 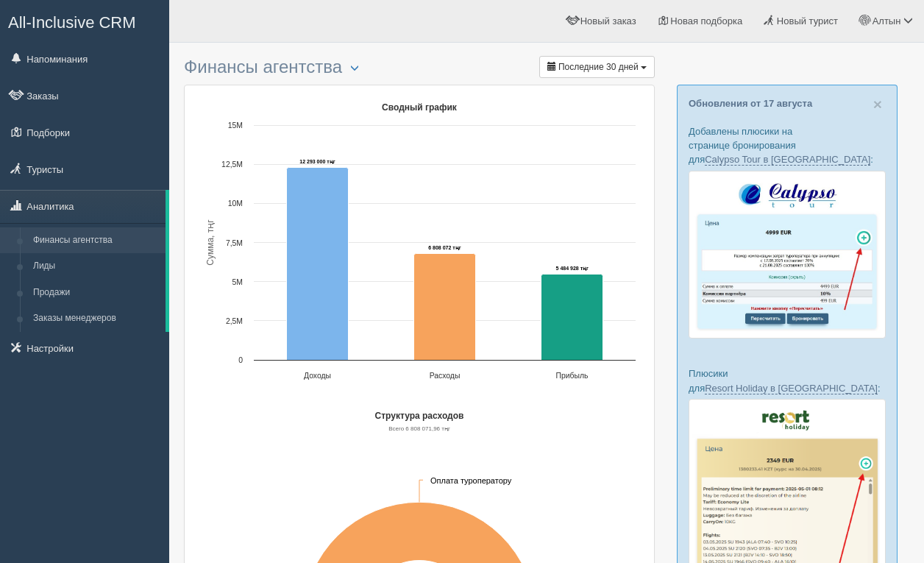 I want to click on span: Последние 30 дней, so click(x=598, y=67).